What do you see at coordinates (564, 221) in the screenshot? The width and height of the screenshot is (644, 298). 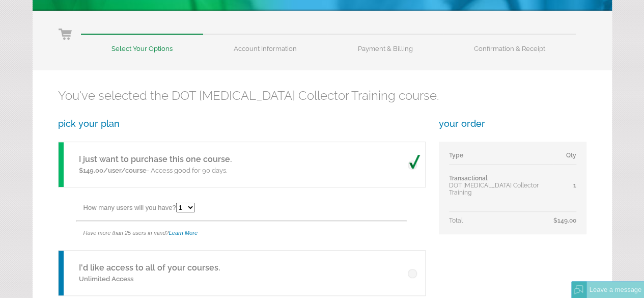 I see `span: $149.00` at bounding box center [564, 221].